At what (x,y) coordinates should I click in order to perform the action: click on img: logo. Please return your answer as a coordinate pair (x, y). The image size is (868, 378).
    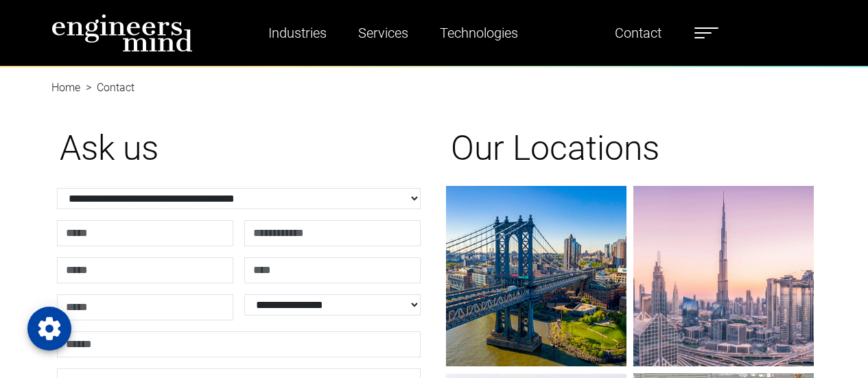
    Looking at the image, I should click on (122, 33).